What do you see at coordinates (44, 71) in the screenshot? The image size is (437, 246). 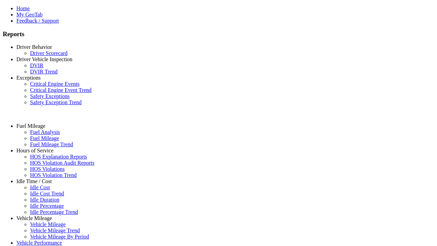 I see `a: DVIR Trend` at bounding box center [44, 71].